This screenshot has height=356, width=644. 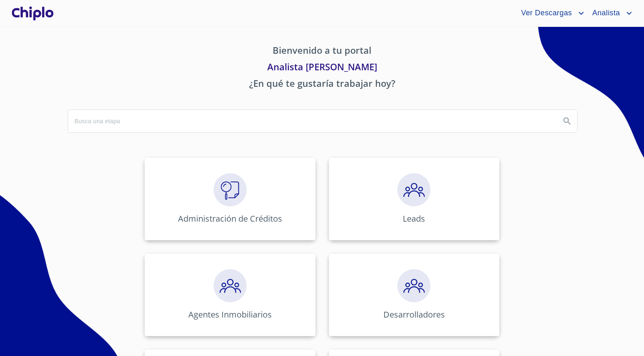 I want to click on p: Agentes Inmobiliarios, so click(x=230, y=314).